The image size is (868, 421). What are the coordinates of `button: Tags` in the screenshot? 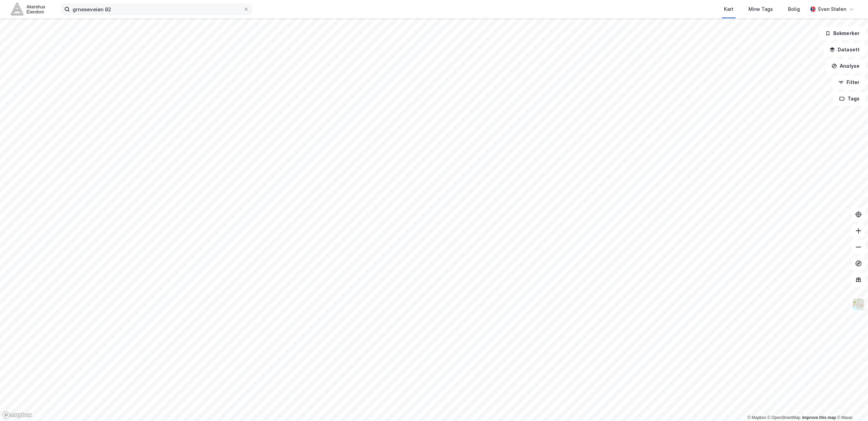 It's located at (850, 99).